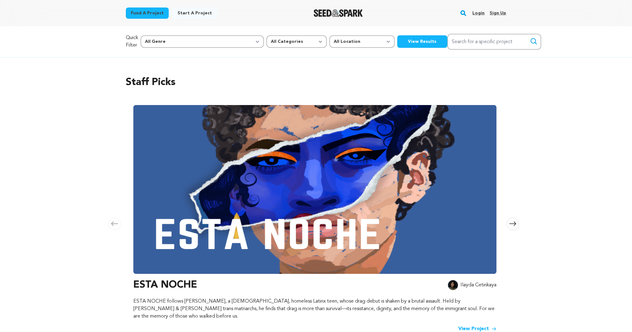 This screenshot has width=632, height=332. What do you see at coordinates (316, 83) in the screenshot?
I see `h2: Staff Picks` at bounding box center [316, 83].